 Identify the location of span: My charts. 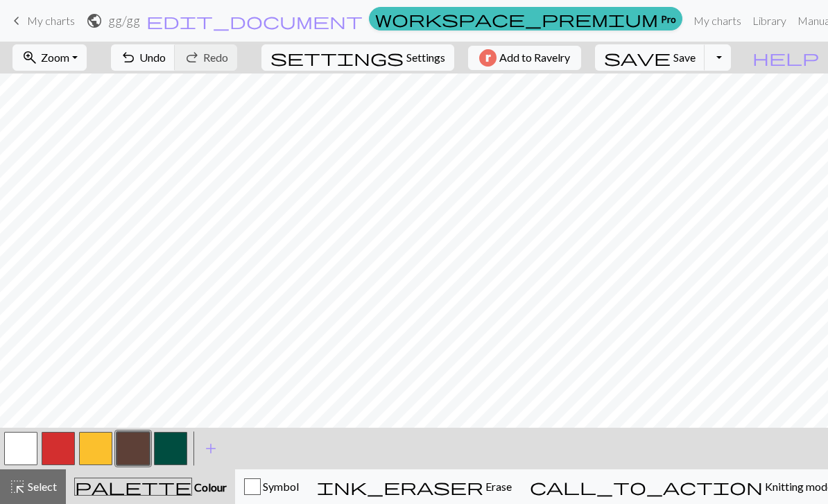
(51, 20).